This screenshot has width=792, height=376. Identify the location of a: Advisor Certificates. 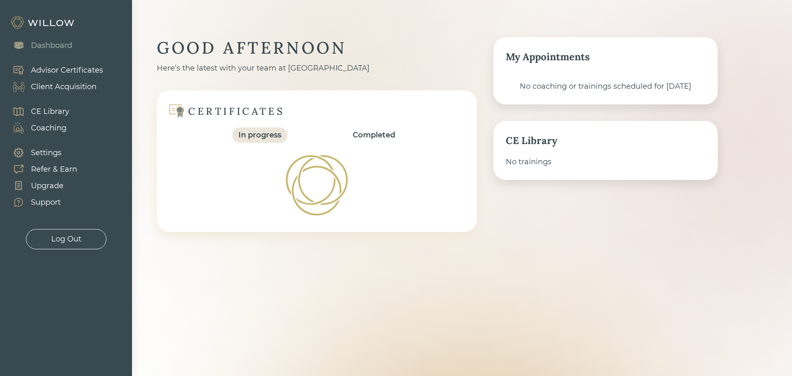
(54, 70).